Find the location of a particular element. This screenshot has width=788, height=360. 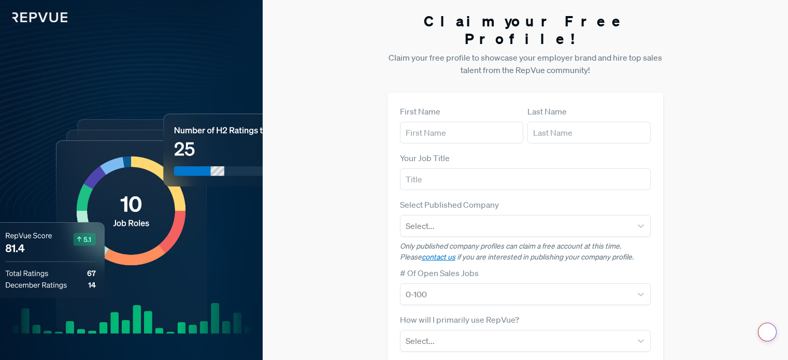

p: Only published company profiles can claim a free account at this time. Please if you are interest... is located at coordinates (525, 252).